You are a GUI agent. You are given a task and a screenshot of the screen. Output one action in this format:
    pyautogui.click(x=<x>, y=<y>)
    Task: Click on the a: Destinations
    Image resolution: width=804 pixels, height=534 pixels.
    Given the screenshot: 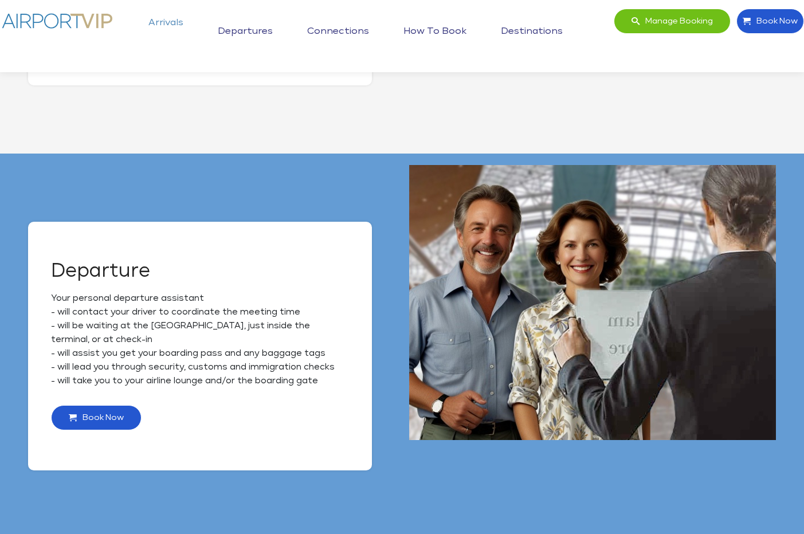 What is the action you would take?
    pyautogui.click(x=532, y=32)
    